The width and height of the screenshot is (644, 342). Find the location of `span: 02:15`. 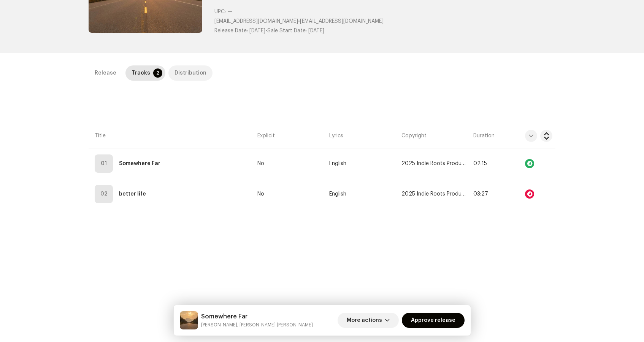

span: 02:15 is located at coordinates (480, 164).